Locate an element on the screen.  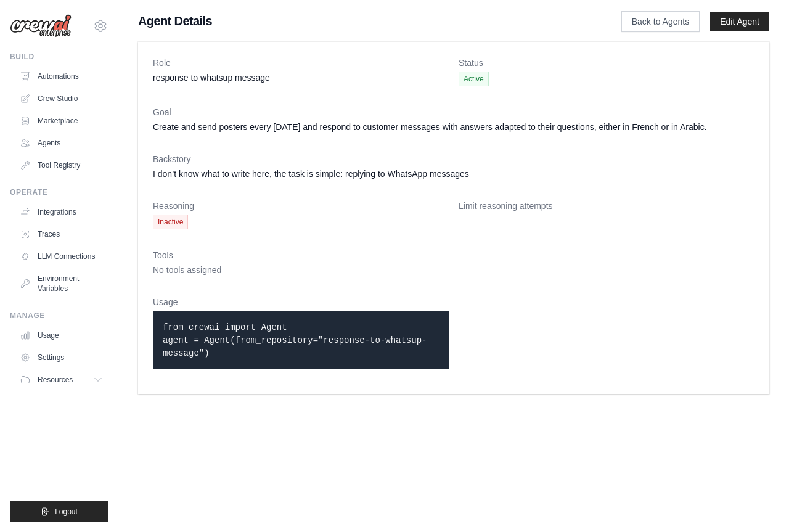
a: LLM Connections is located at coordinates (61, 257).